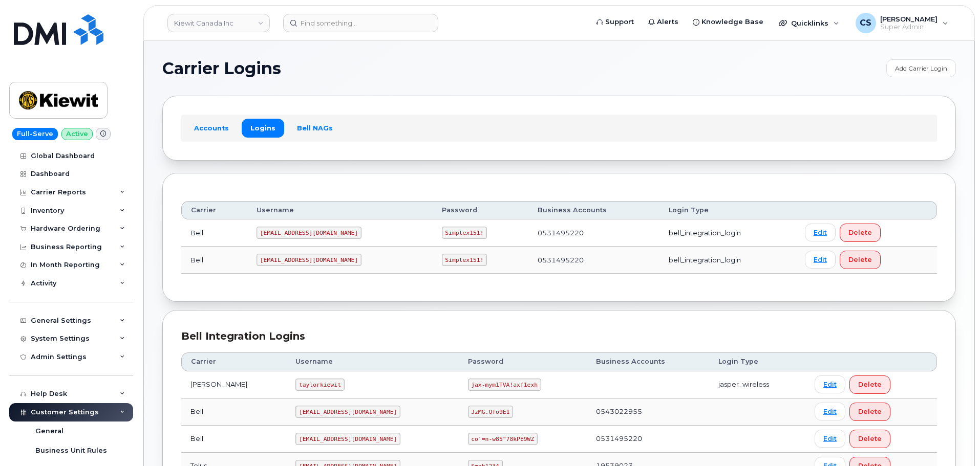 The image size is (980, 466). What do you see at coordinates (559, 336) in the screenshot?
I see `div: Bell Integration Logins` at bounding box center [559, 336].